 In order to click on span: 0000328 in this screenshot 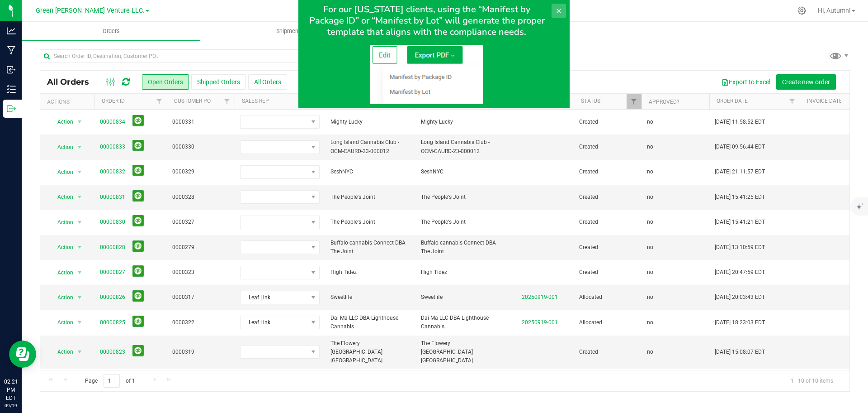, I will do `click(201, 196)`.